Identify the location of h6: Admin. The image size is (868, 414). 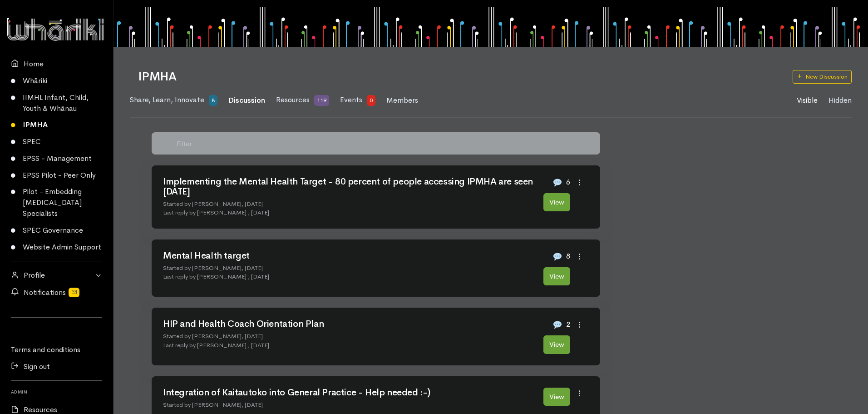
(56, 391).